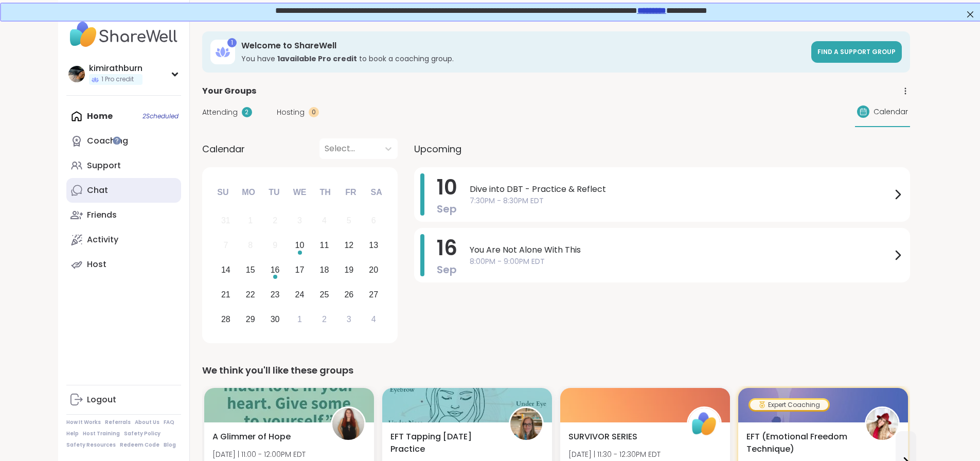 The height and width of the screenshot is (461, 980). What do you see at coordinates (523, 59) in the screenshot?
I see `h3: You have to book a coaching group.` at bounding box center [523, 59].